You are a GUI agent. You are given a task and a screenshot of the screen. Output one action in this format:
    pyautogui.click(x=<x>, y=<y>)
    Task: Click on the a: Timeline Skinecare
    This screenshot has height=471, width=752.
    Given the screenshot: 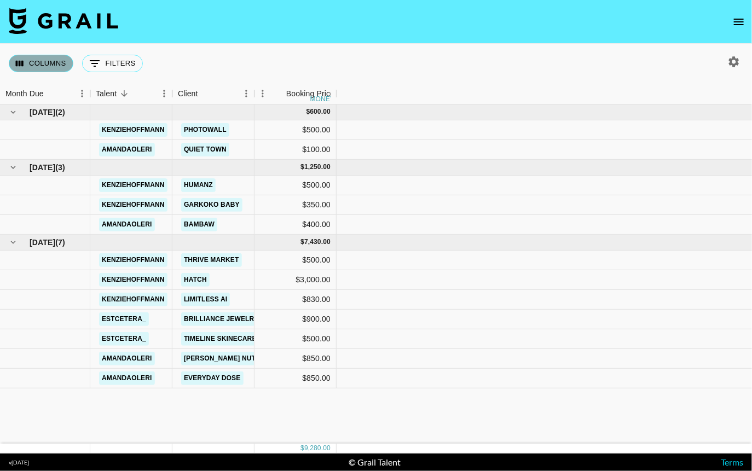 What is the action you would take?
    pyautogui.click(x=220, y=339)
    